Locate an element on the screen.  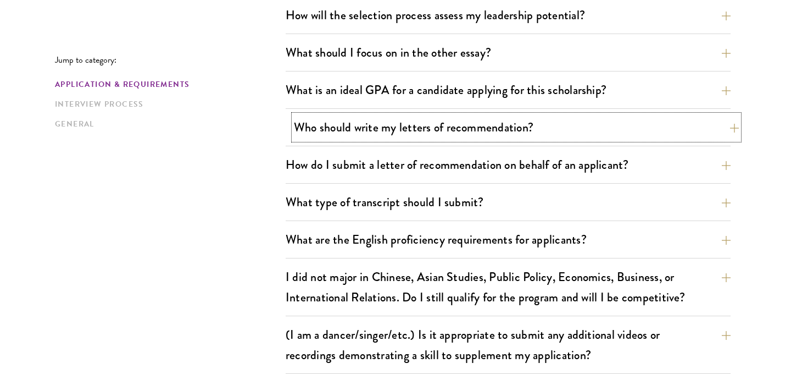
button: What should I focus on in the other essay? is located at coordinates (508, 52).